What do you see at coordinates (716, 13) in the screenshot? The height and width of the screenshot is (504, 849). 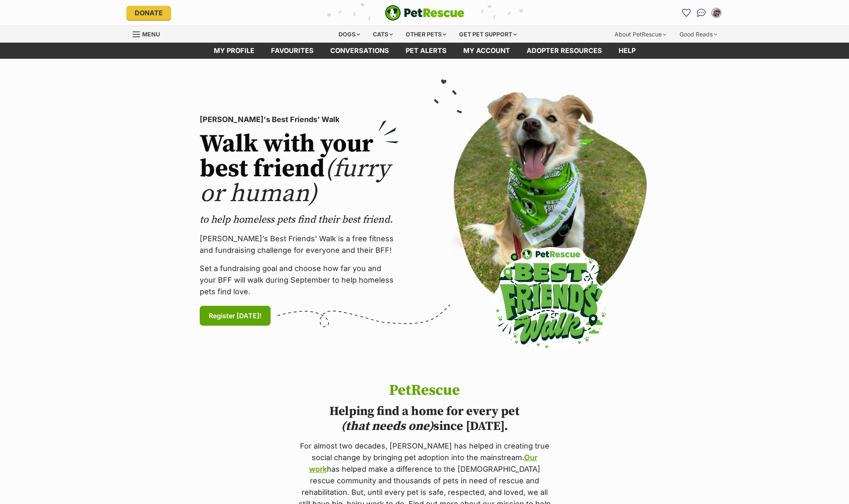 I see `button: My account` at bounding box center [716, 13].